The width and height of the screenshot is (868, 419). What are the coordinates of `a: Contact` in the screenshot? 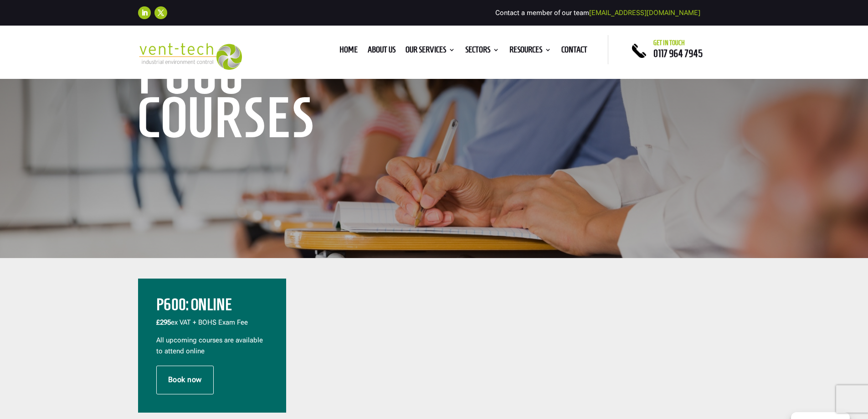 It's located at (574, 51).